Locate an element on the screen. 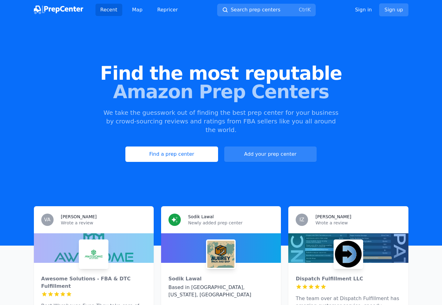  a: Recent is located at coordinates (109, 10).